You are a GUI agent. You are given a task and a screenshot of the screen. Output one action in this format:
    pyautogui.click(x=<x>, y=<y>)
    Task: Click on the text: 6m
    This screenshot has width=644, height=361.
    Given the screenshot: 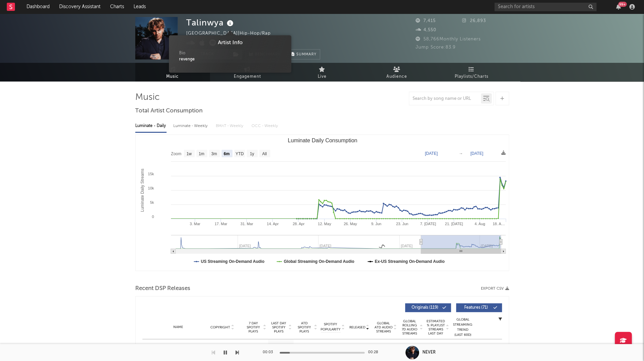 What is the action you would take?
    pyautogui.click(x=226, y=154)
    